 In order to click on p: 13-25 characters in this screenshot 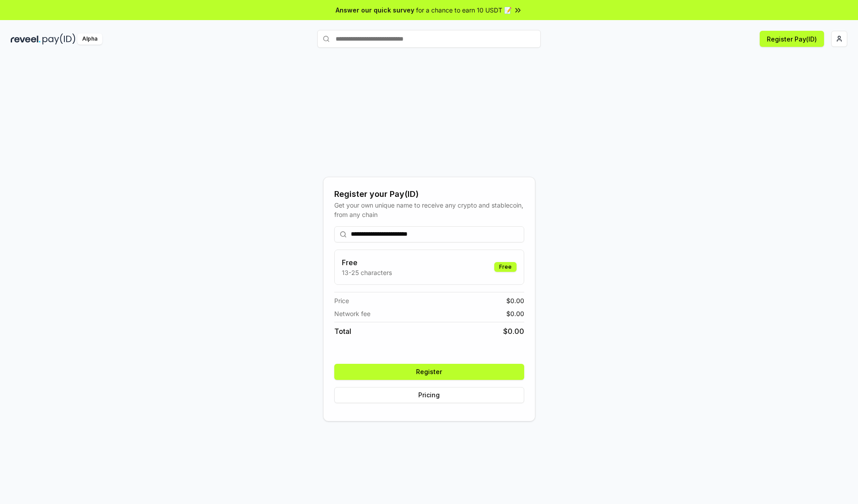, I will do `click(367, 272)`.